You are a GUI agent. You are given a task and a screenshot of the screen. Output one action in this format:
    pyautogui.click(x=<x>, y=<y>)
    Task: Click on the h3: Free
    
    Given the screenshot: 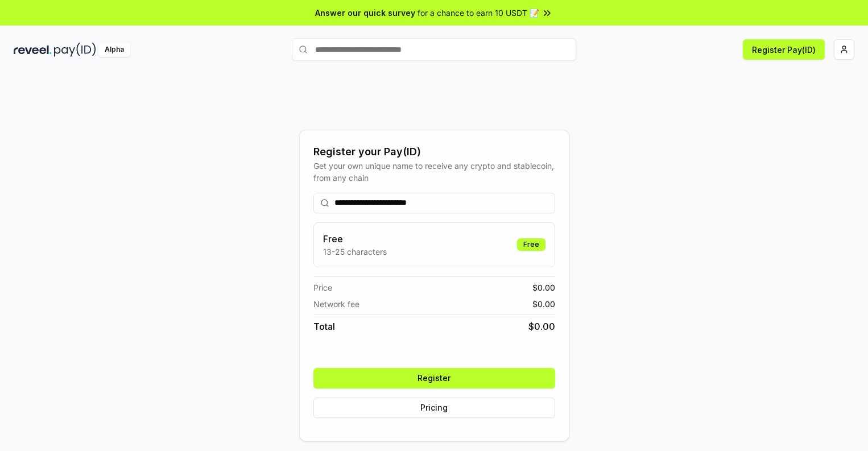 What is the action you would take?
    pyautogui.click(x=355, y=239)
    